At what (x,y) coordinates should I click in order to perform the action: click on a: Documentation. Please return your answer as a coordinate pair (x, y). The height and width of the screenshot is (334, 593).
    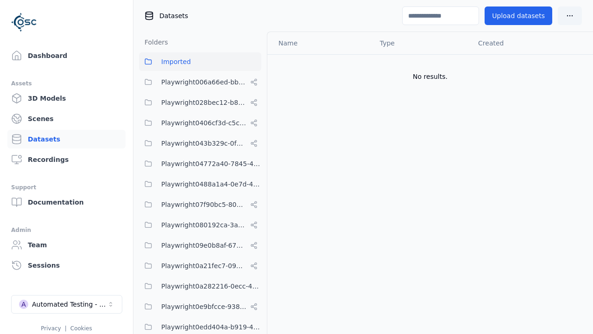
    Looking at the image, I should click on (66, 202).